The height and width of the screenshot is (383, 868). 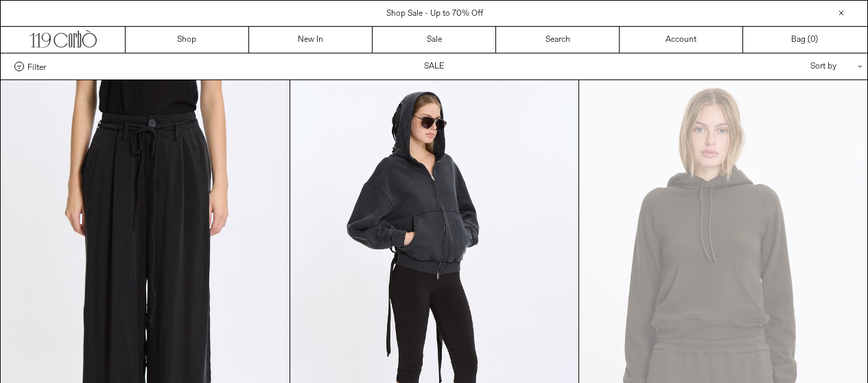 What do you see at coordinates (311, 40) in the screenshot?
I see `a: New In` at bounding box center [311, 40].